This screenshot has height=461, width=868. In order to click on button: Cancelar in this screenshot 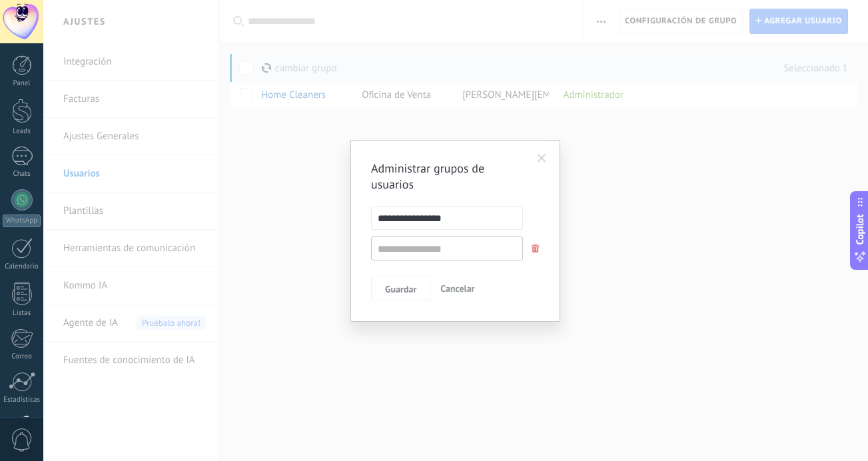, I will do `click(457, 288)`.